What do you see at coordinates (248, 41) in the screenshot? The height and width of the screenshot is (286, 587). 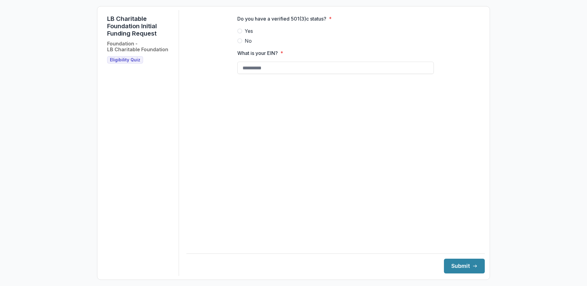 I see `span: No` at bounding box center [248, 41].